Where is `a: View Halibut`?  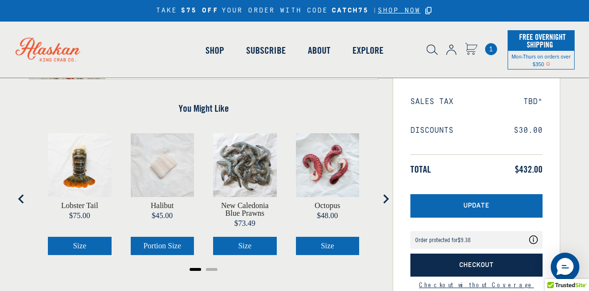 a: View Halibut is located at coordinates (162, 205).